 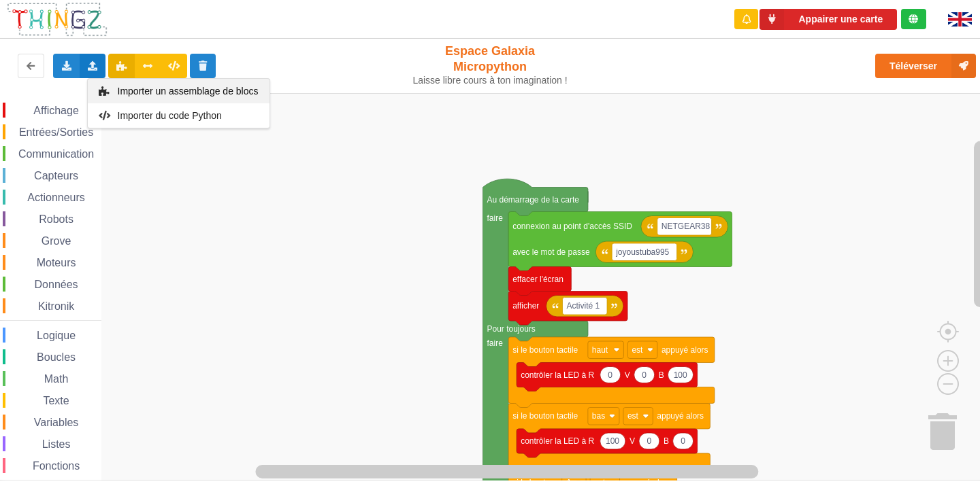 What do you see at coordinates (56, 219) in the screenshot?
I see `span: Robots` at bounding box center [56, 219].